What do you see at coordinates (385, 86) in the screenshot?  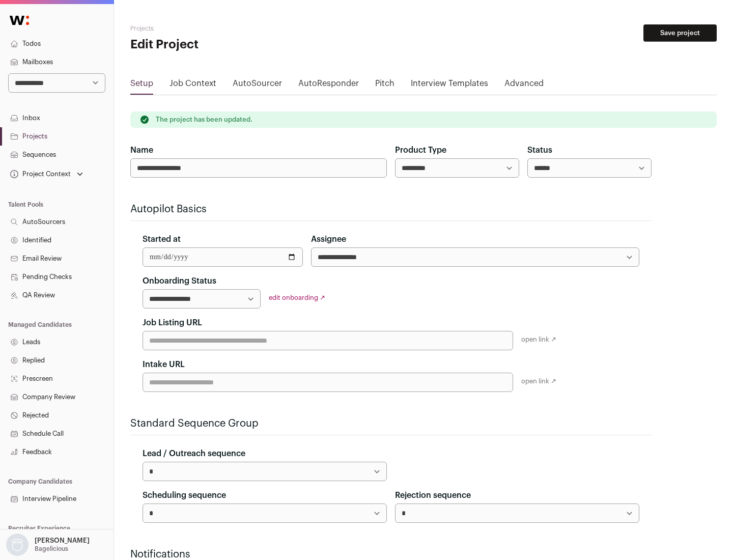 I see `a: Pitch` at bounding box center [385, 86].